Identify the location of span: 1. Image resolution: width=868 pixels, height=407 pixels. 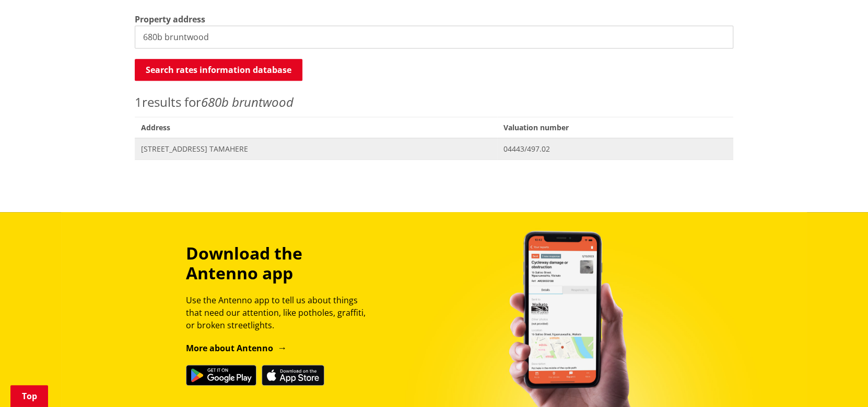
(139, 101).